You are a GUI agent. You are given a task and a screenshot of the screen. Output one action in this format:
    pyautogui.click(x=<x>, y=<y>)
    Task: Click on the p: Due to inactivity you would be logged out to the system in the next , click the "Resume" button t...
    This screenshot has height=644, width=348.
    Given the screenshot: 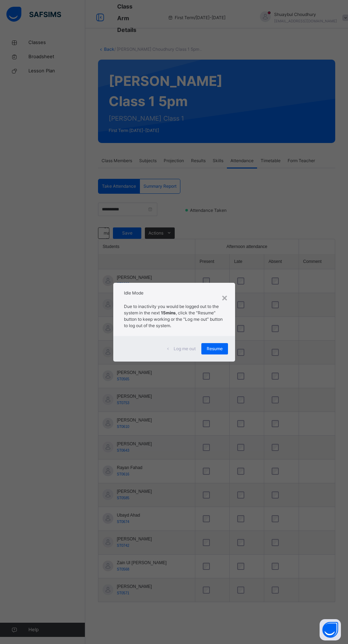 What is the action you would take?
    pyautogui.click(x=174, y=316)
    